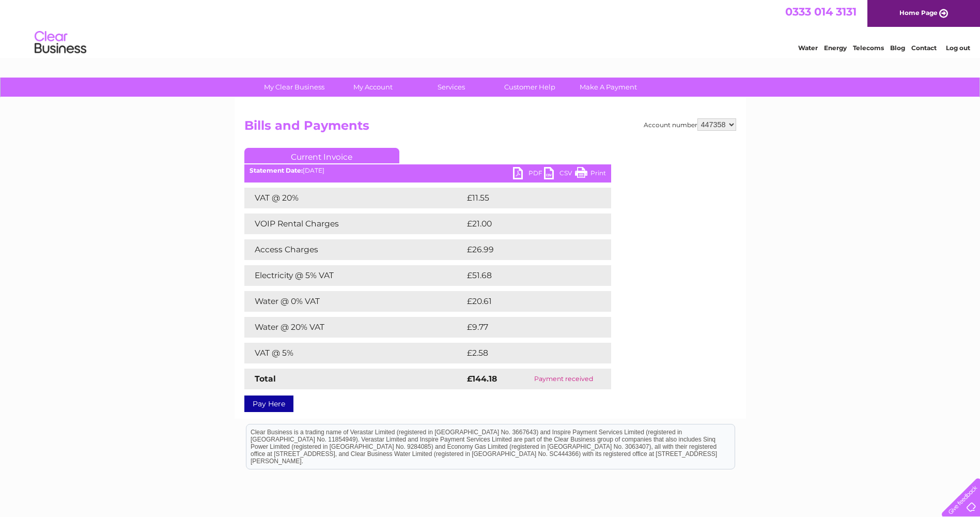 The image size is (980, 517). What do you see at coordinates (276, 170) in the screenshot?
I see `b: Statement Date:` at bounding box center [276, 170].